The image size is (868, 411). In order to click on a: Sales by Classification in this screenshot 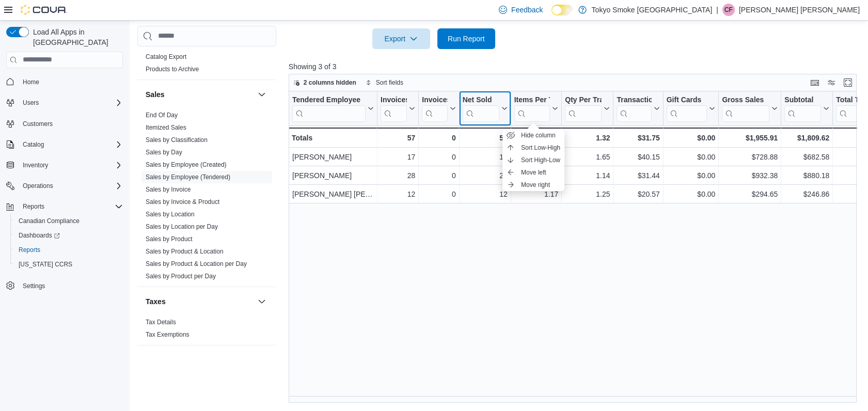, I will do `click(177, 140)`.